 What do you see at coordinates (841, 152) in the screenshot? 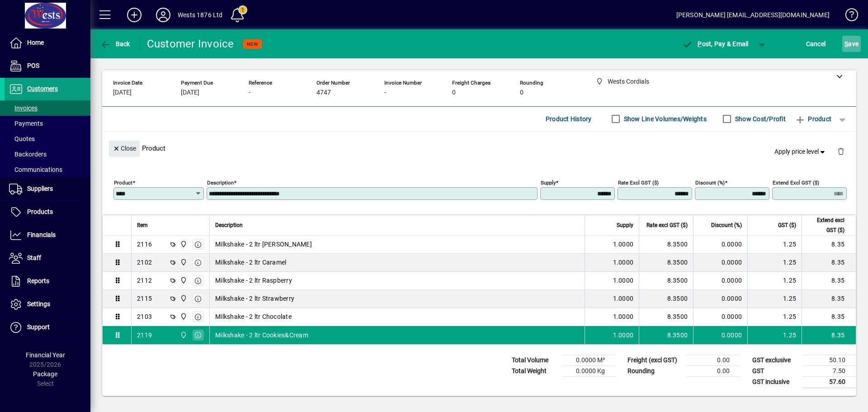
I see `button: Delete` at bounding box center [841, 152].